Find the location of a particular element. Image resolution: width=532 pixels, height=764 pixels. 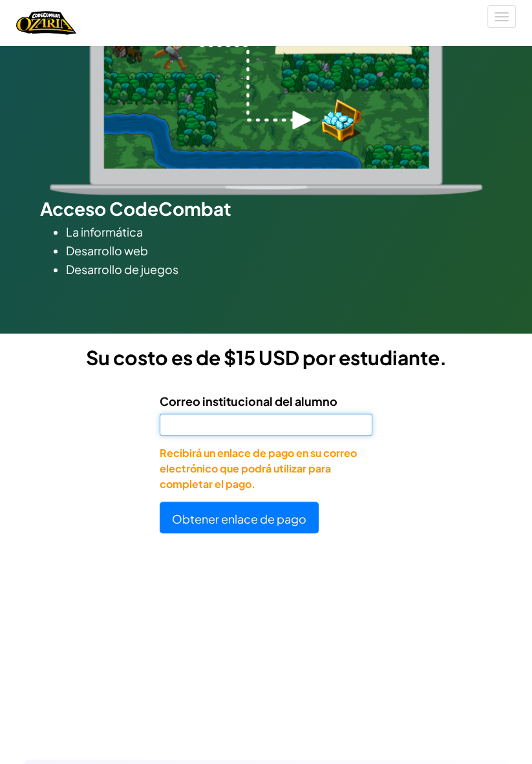

font: Obtener enlace de pago is located at coordinates (239, 518).